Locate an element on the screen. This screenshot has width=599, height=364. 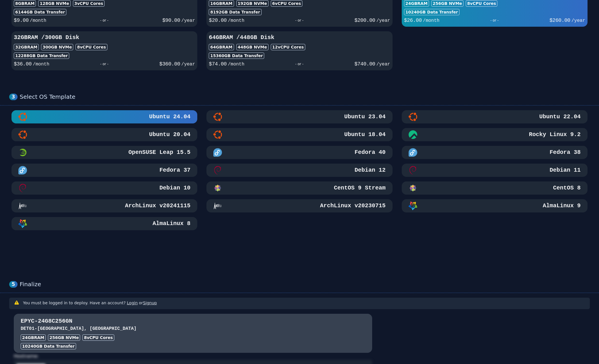
div: 32GB RAM is located at coordinates (26, 47).